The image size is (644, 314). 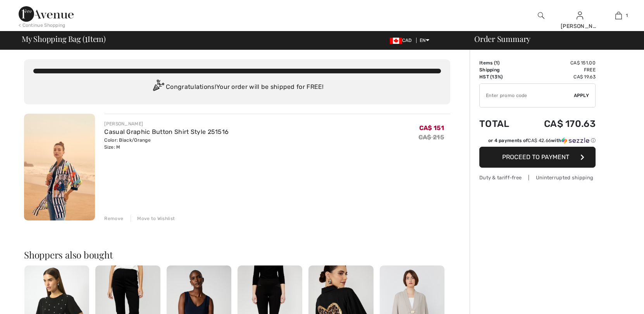 What do you see at coordinates (553, 39) in the screenshot?
I see `div: Order Summary` at bounding box center [553, 39].